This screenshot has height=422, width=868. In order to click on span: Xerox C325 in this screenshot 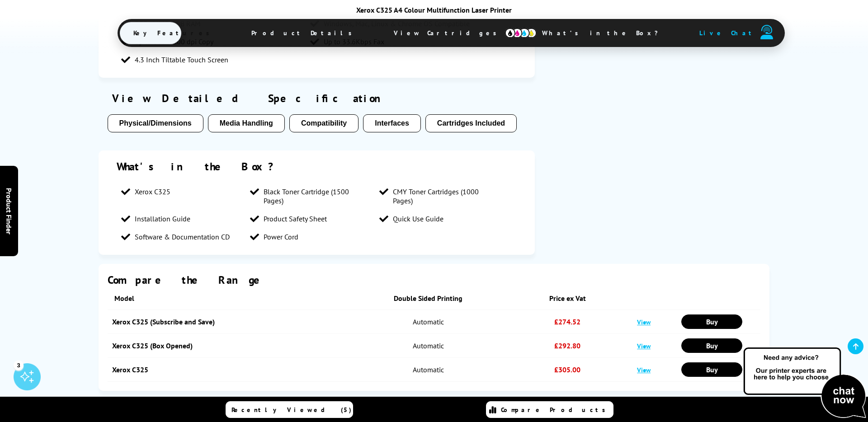, I will do `click(152, 191)`.